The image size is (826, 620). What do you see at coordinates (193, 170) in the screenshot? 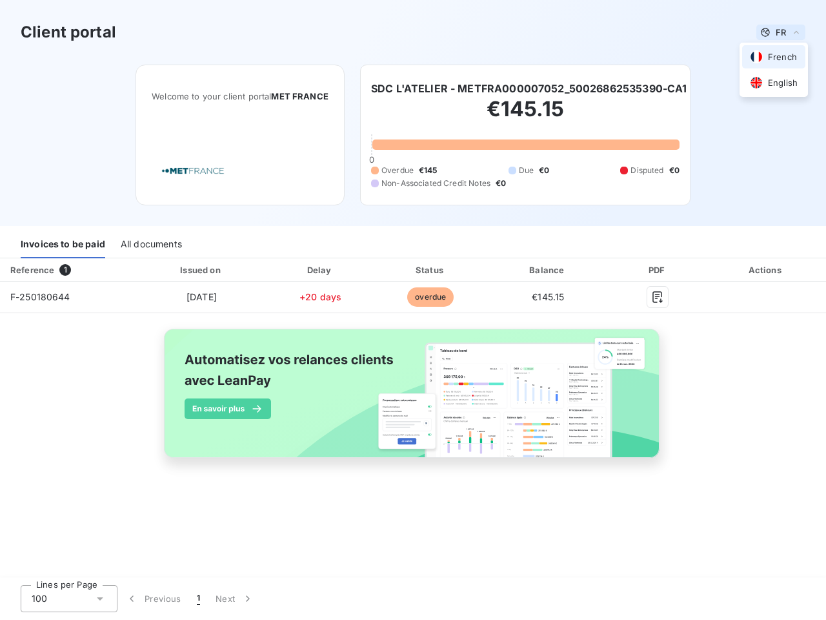
I see `img: Company logo` at bounding box center [193, 170].